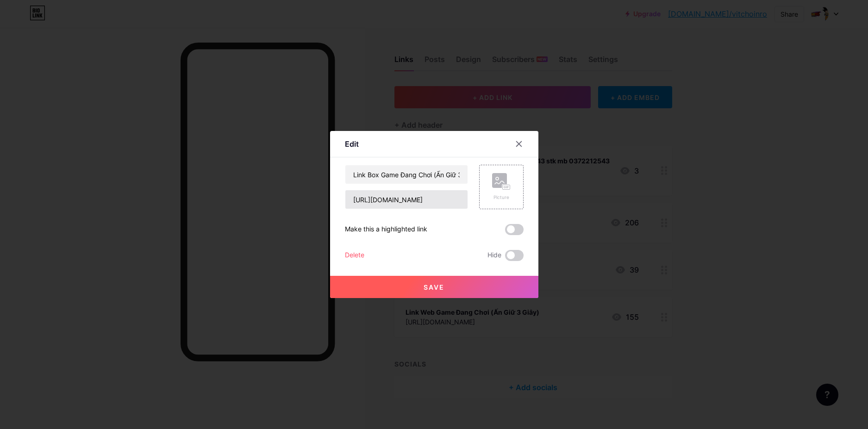  What do you see at coordinates (434, 287) in the screenshot?
I see `button: Save` at bounding box center [434, 287].